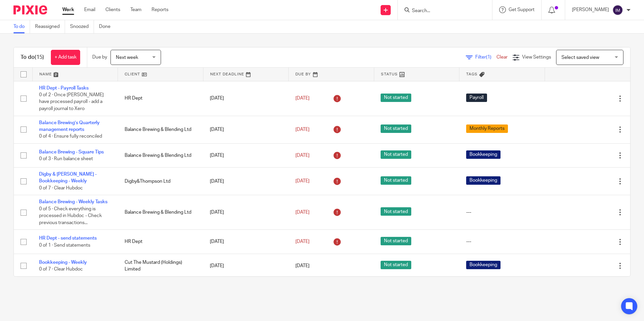 The image size is (644, 321). Describe the element at coordinates (65, 245) in the screenshot. I see `span: 0 of 1 · Send statements` at that location.